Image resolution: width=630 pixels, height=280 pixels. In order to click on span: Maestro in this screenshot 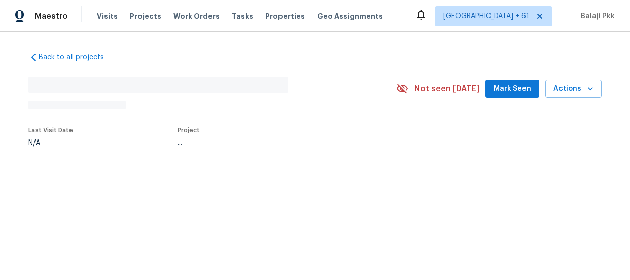, I will do `click(51, 16)`.